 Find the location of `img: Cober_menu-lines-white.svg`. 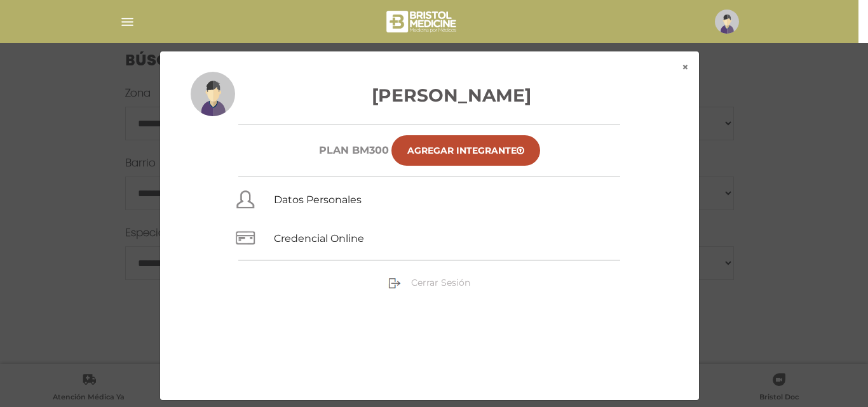

img: Cober_menu-lines-white.svg is located at coordinates (127, 22).